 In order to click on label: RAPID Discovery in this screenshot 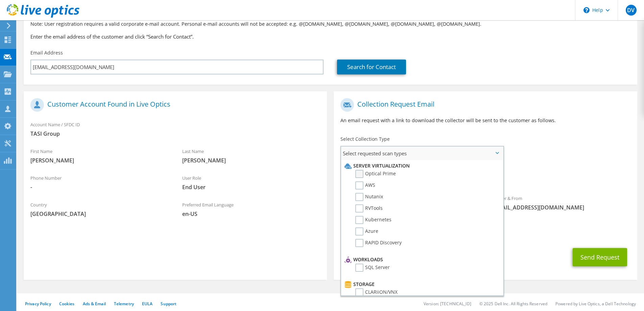, I will do `click(378, 243)`.